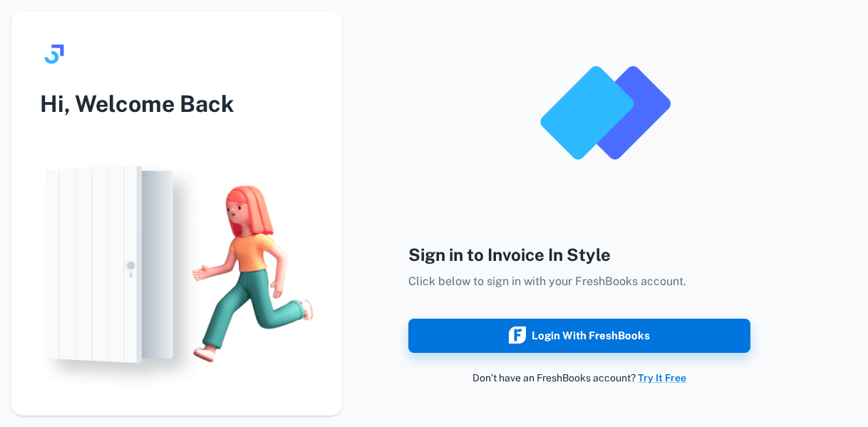 This screenshot has height=427, width=868. Describe the element at coordinates (580, 281) in the screenshot. I see `p: Click below to sign in with your FreshBooks account.` at that location.